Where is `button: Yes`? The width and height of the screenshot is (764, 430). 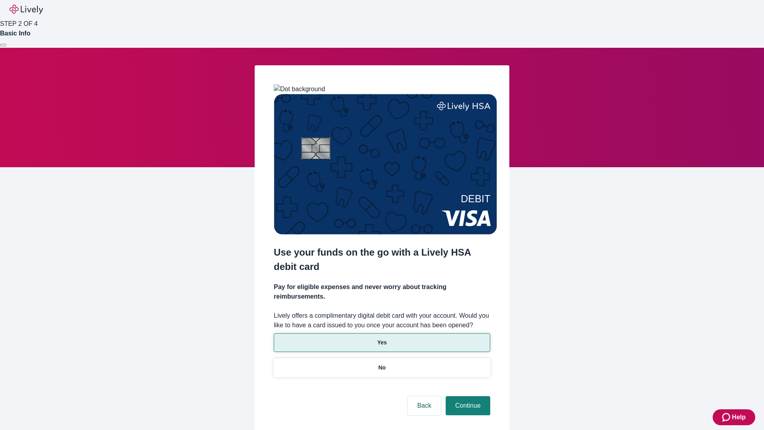 button: Yes is located at coordinates (382, 342).